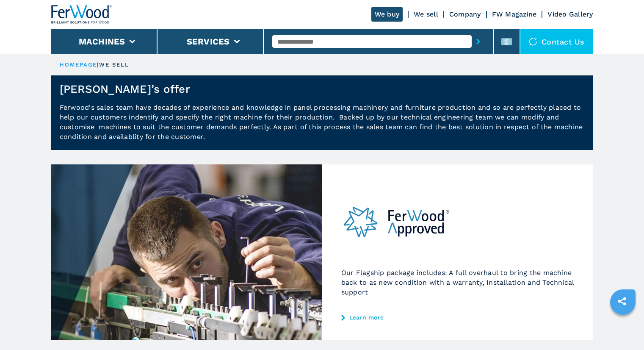  I want to click on p: Our Flagship package includes: A full overhaul to bring the machine back to as new condition with..., so click(457, 282).